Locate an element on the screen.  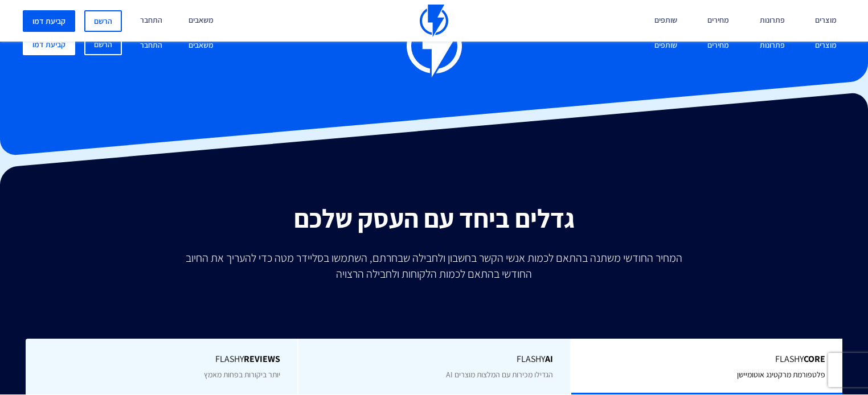
span: הגדילו מכירות עם המלצות מוצרים AI is located at coordinates (500, 375).